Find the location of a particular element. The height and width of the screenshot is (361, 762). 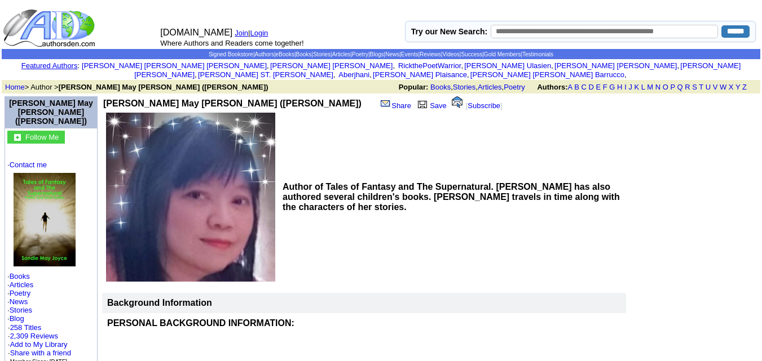

a: Q is located at coordinates (680, 87).